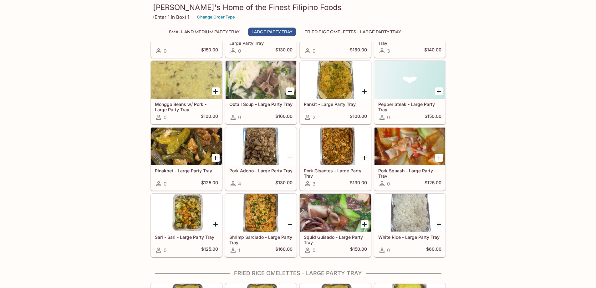  What do you see at coordinates (261, 170) in the screenshot?
I see `h5: Pork Adobo - Large Party Tray` at bounding box center [261, 170].